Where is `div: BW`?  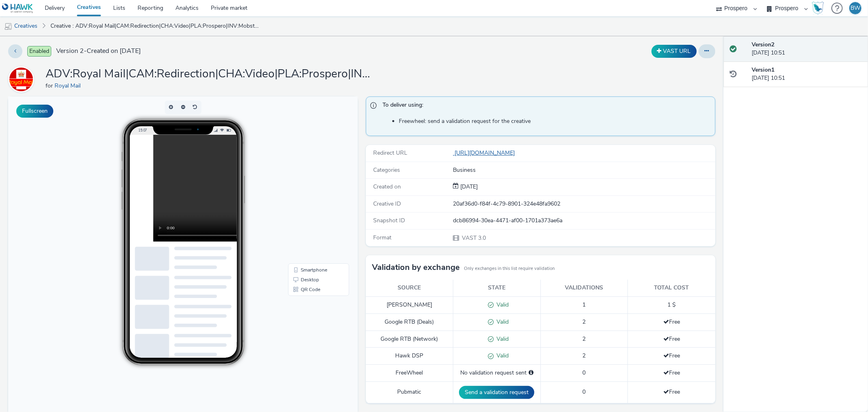 div: BW is located at coordinates (855, 8).